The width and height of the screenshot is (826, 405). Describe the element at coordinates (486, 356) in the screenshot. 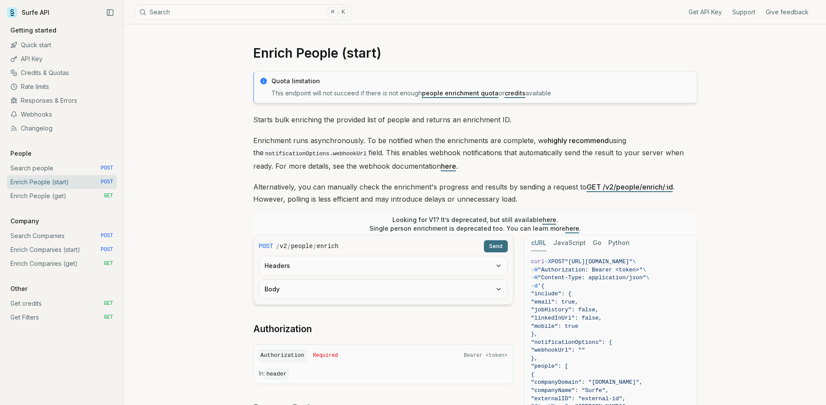

I see `span: Bearer <token>` at that location.